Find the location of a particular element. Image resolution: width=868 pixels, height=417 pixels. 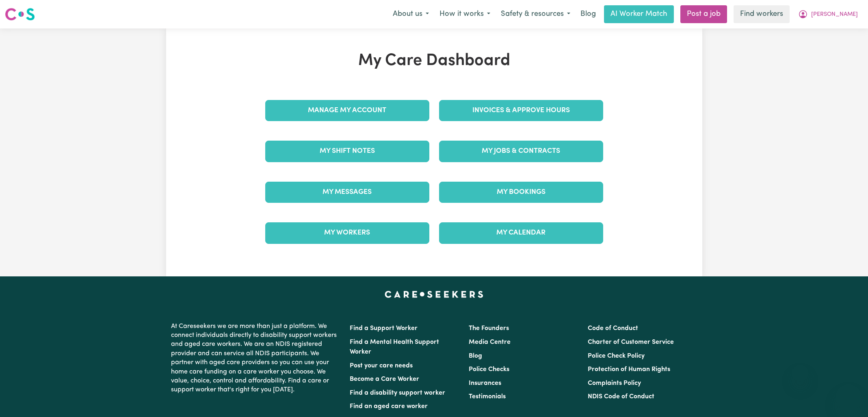

a: Media Centre is located at coordinates (490, 342).